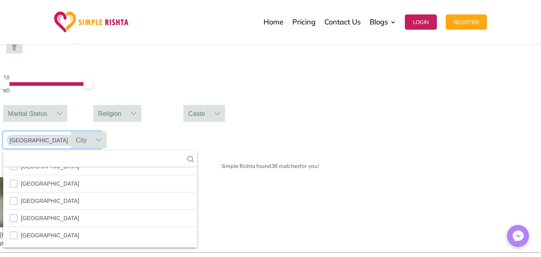 Image resolution: width=541 pixels, height=257 pixels. I want to click on button: Login, so click(421, 22).